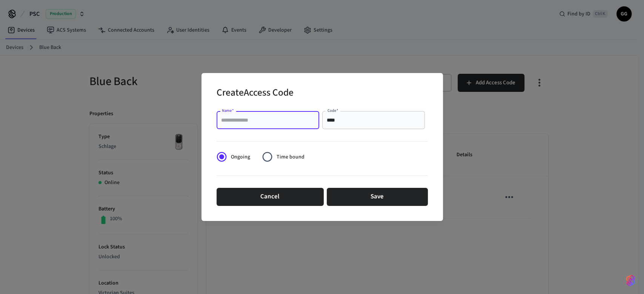  I want to click on label: Code, so click(332, 111).